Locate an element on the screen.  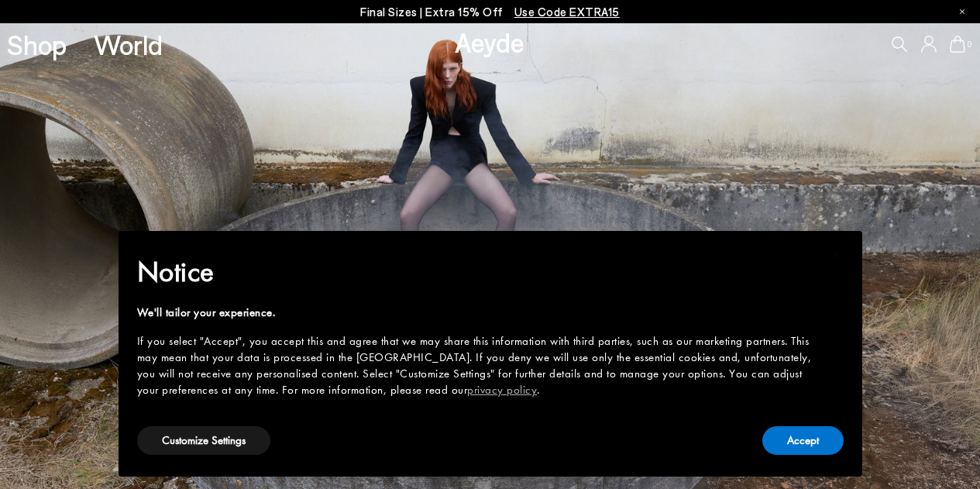
span: 0 is located at coordinates (969, 44).